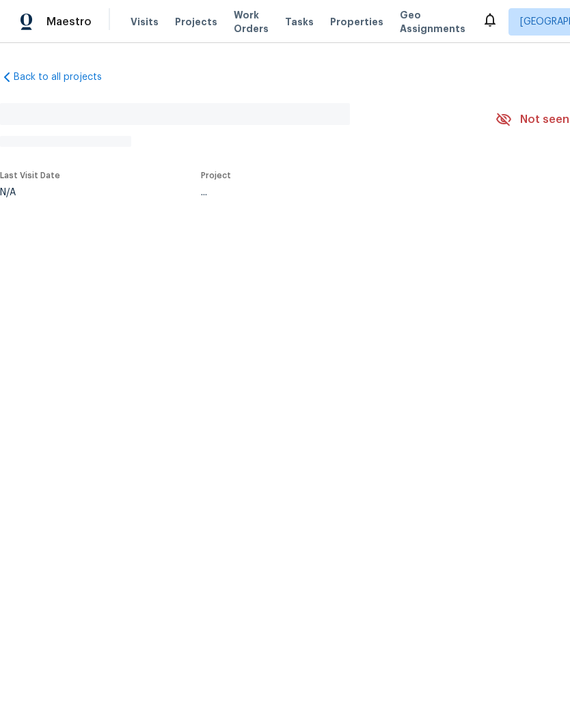 The height and width of the screenshot is (728, 570). Describe the element at coordinates (196, 22) in the screenshot. I see `span: Projects` at that location.